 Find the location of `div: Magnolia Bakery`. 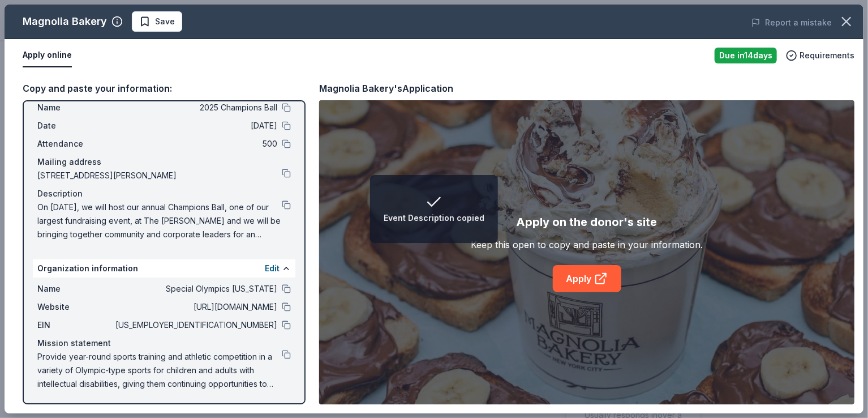

div: Magnolia Bakery is located at coordinates (65, 21).